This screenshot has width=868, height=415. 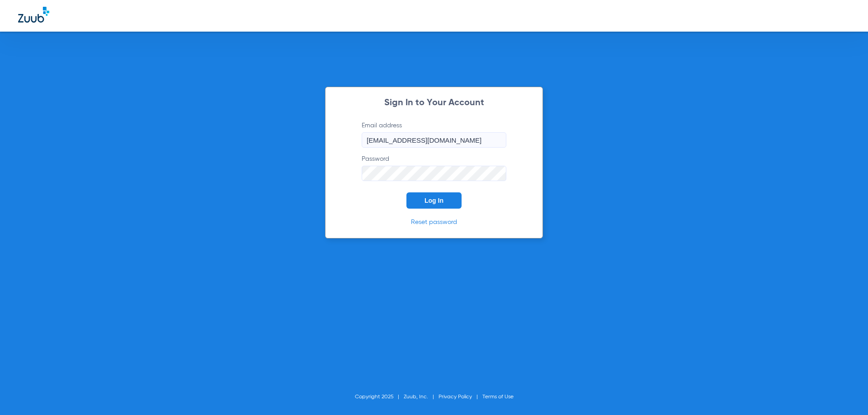 I want to click on div: Chat Widget, so click(x=845, y=394).